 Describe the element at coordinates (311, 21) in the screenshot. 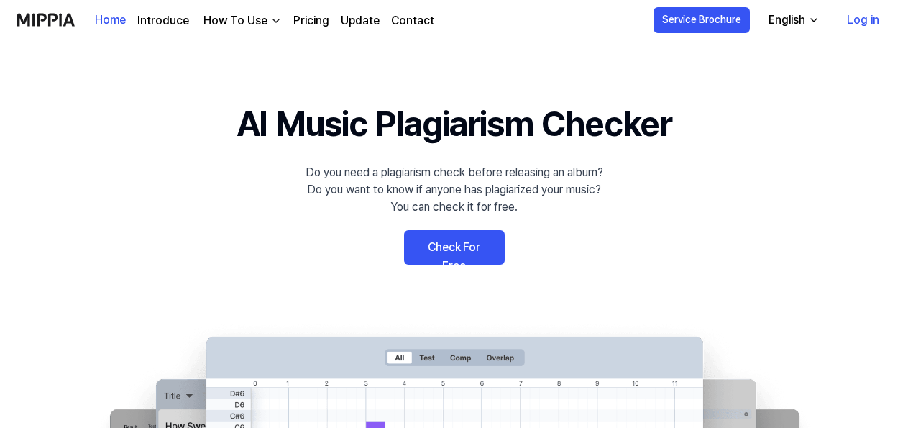

I see `a: Pricing` at that location.